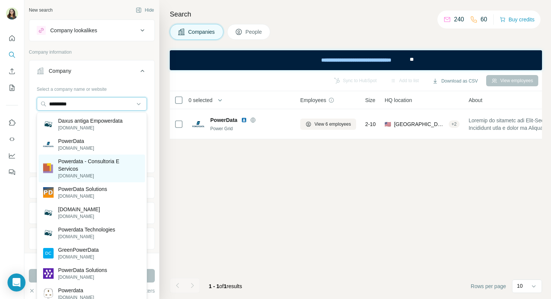  Describe the element at coordinates (48, 213) in the screenshot. I see `img: powerdata.us` at that location.